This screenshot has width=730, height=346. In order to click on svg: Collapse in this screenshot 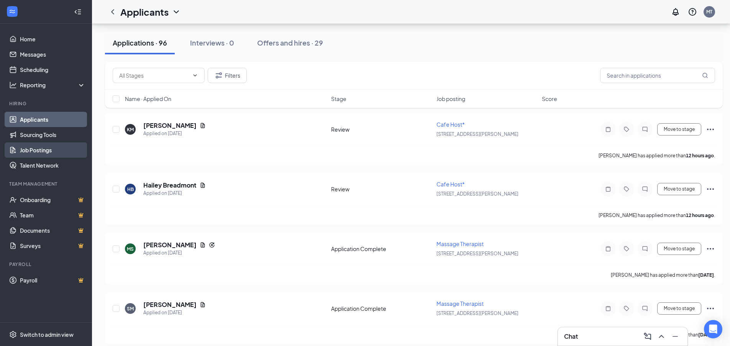, I will do `click(78, 12)`.